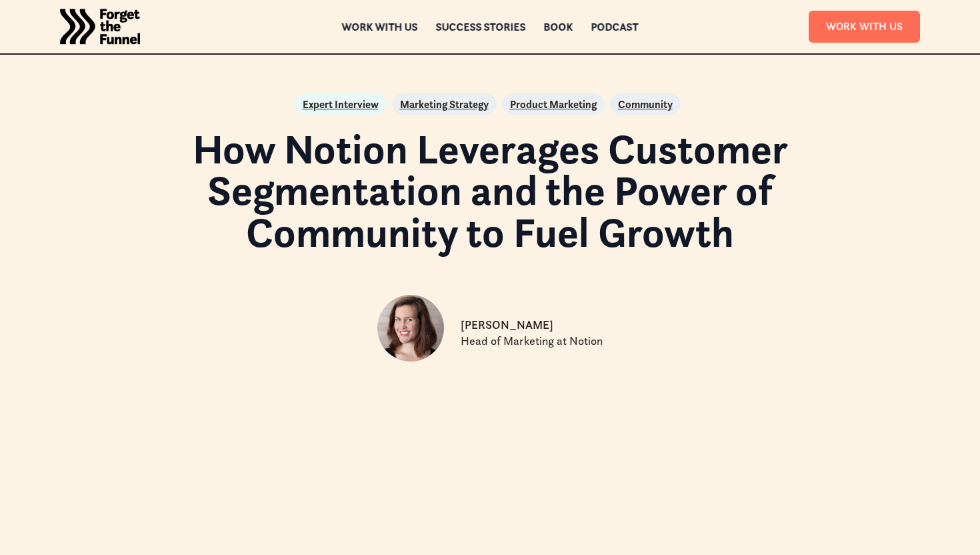 The height and width of the screenshot is (555, 980). What do you see at coordinates (444, 104) in the screenshot?
I see `a: Marketing Strategy` at bounding box center [444, 104].